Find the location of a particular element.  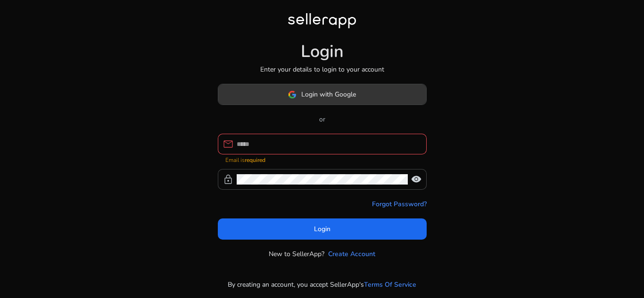

button: Login is located at coordinates (322, 229).